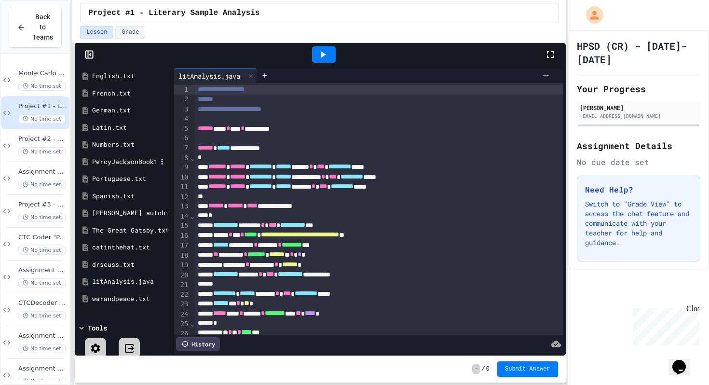 The width and height of the screenshot is (709, 385). What do you see at coordinates (181, 138) in the screenshot?
I see `div: 6` at bounding box center [181, 138].